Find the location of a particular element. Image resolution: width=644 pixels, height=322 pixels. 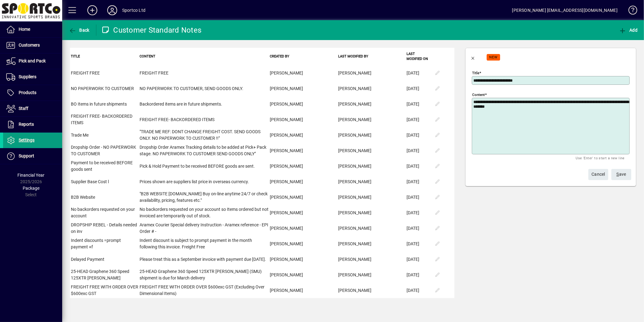

span: ave is located at coordinates (621, 174).